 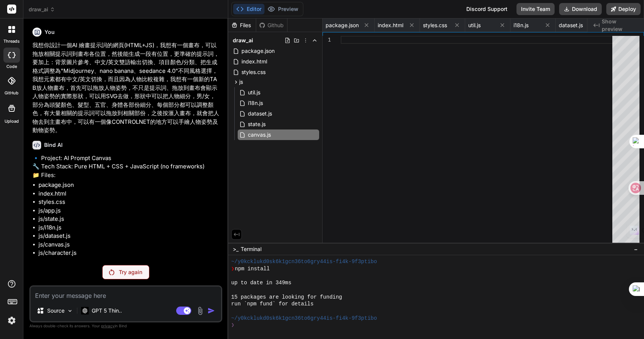 I want to click on p: GPT 5 Thin.., so click(x=107, y=310).